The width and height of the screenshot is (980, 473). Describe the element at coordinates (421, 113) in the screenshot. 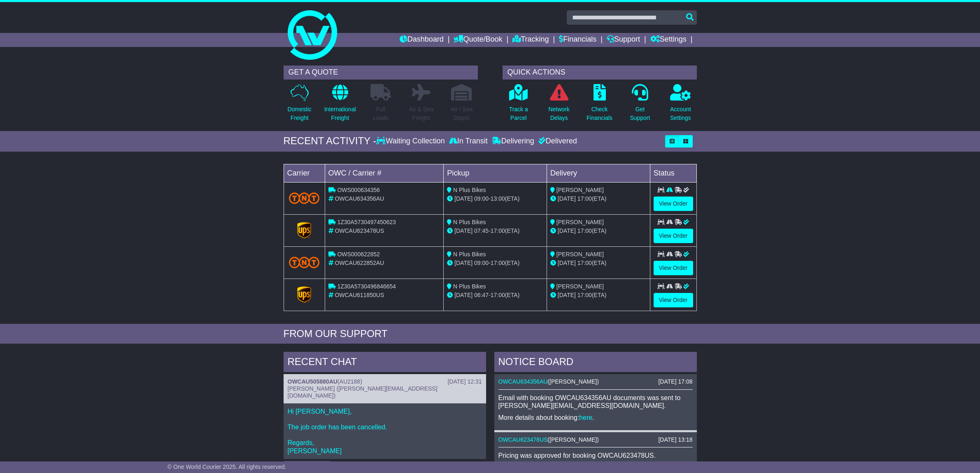

I see `p: Air & Sea Freight` at that location.